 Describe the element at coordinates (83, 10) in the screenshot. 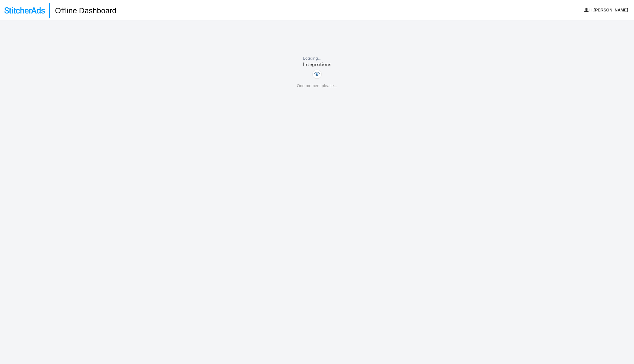

I see `h1: Offline Dashboard` at that location.